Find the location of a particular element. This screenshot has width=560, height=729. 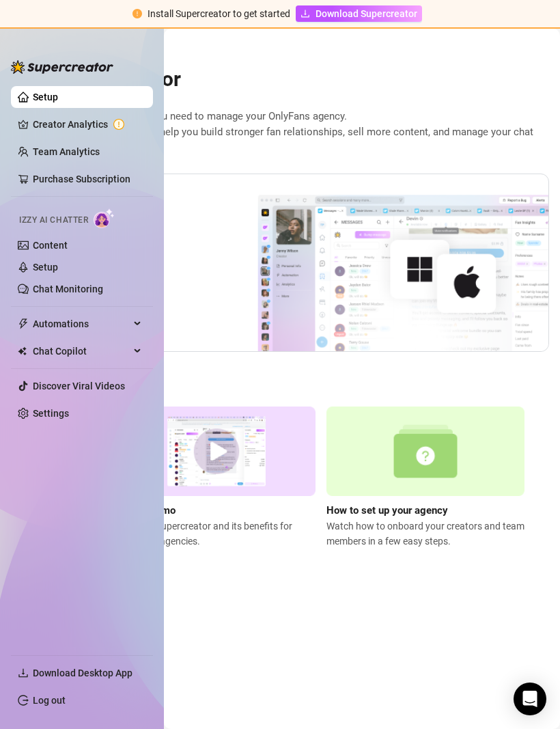

span: Chat Copilot is located at coordinates (81, 351).